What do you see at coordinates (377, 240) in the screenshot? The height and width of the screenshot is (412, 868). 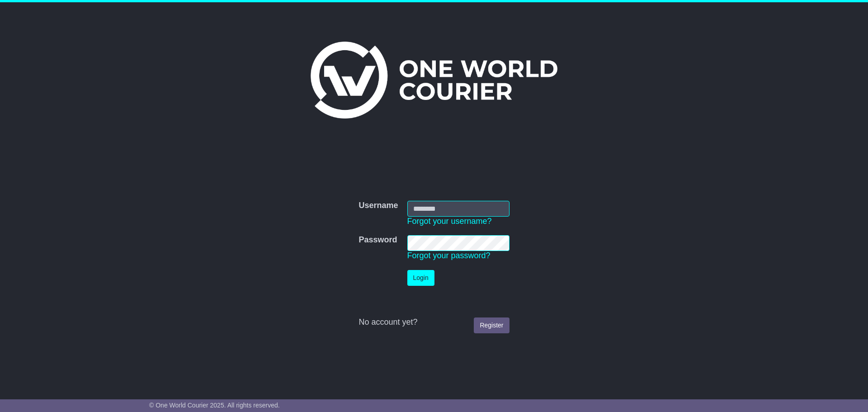 I see `label: Password` at bounding box center [377, 240].